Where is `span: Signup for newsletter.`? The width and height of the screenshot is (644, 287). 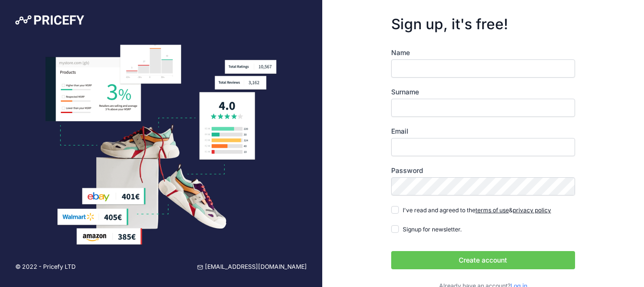 span: Signup for newsletter. is located at coordinates (432, 229).